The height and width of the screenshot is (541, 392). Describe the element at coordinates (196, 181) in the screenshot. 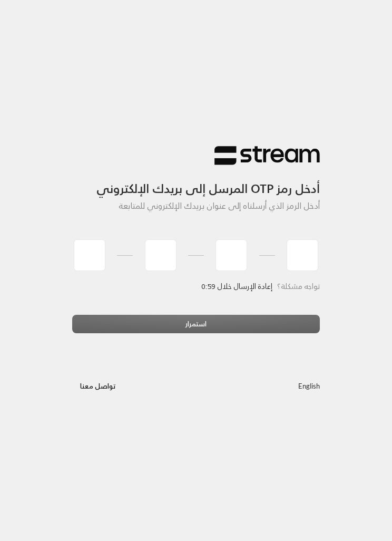

I see `h3: أدخل رمز OTP المرسل إلى بريدك الإلكتروني` at that location.